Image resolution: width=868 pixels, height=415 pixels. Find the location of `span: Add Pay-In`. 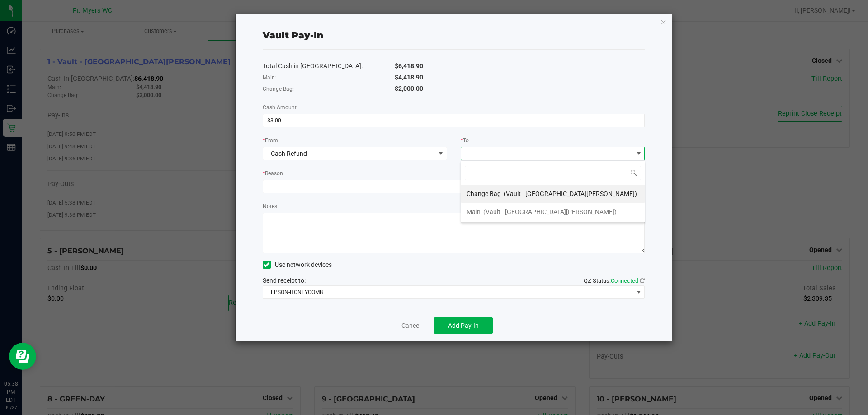

span: Add Pay-In is located at coordinates (463, 326).